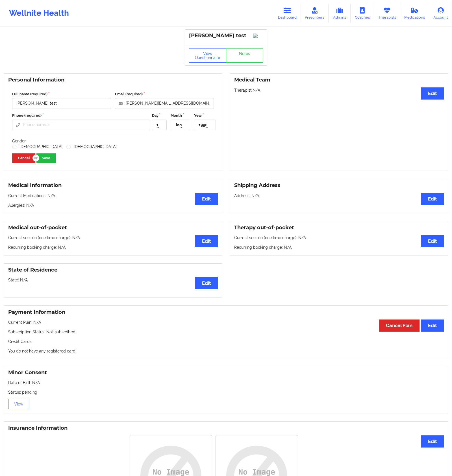  What do you see at coordinates (81, 125) in the screenshot?
I see `input: Phone number` at bounding box center [81, 125].